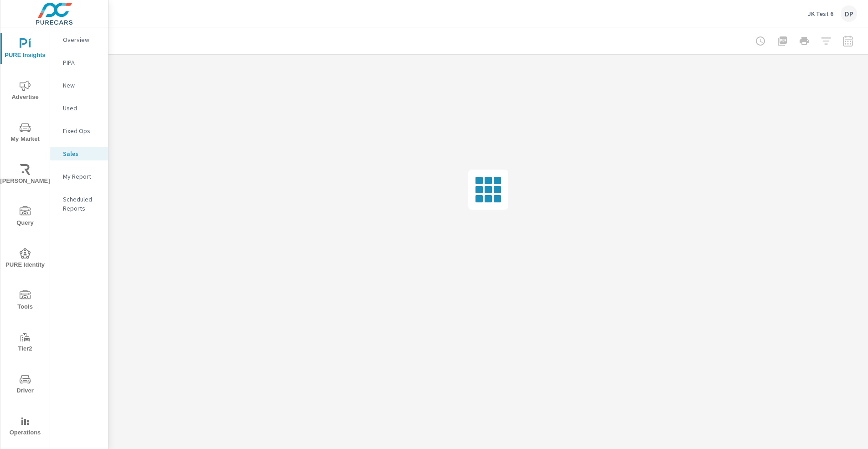 Image resolution: width=868 pixels, height=449 pixels. What do you see at coordinates (25, 427) in the screenshot?
I see `span: Operations` at bounding box center [25, 427].